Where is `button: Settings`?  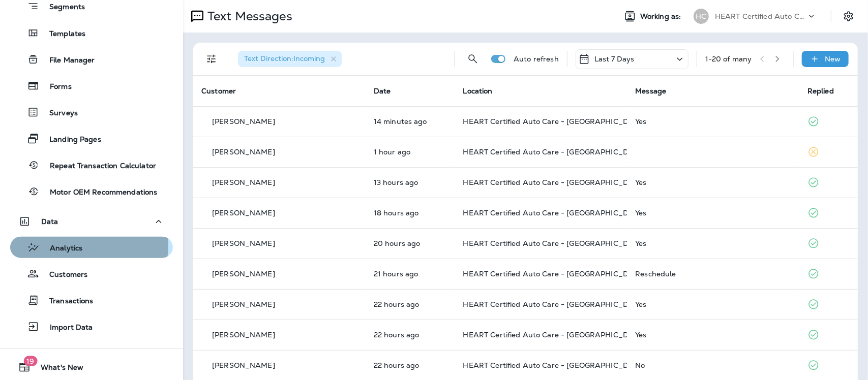
button: Settings is located at coordinates (848, 16).